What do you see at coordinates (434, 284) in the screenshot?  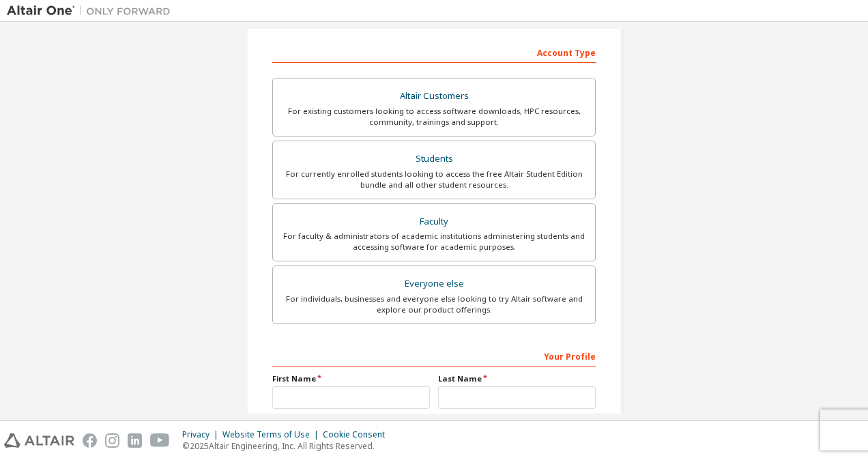 I see `div: Everyone else` at bounding box center [434, 284].